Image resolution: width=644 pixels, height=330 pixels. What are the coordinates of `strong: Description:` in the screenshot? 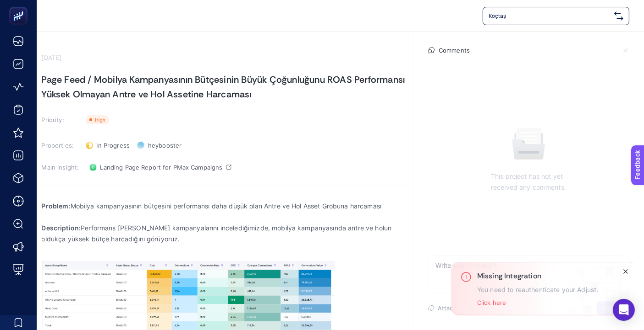 It's located at (61, 228).